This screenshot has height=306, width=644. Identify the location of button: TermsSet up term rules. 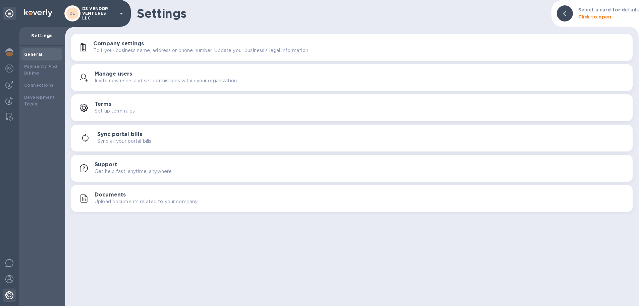
(352, 108).